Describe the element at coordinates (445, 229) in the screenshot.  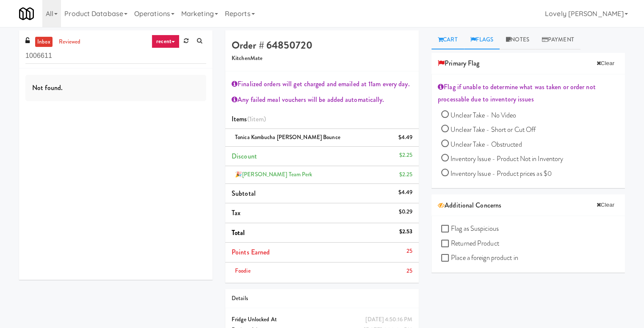
I see `input: Flag as Suspicious` at that location.